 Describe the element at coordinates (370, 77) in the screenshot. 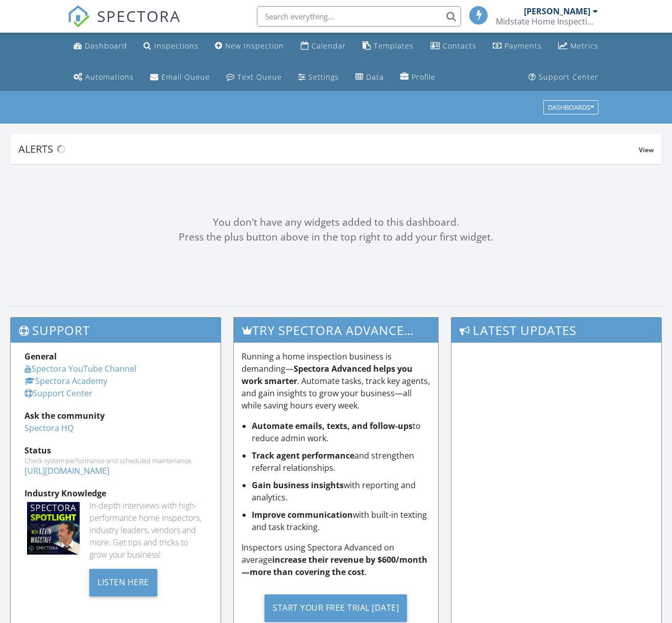

I see `a: Data` at that location.